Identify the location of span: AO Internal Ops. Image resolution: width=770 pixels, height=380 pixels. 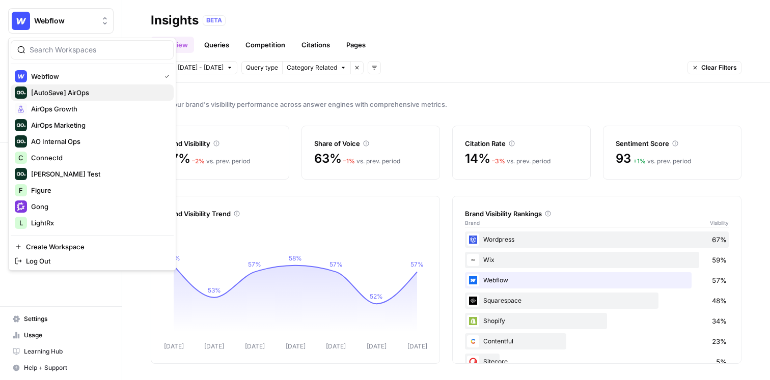
(98, 142).